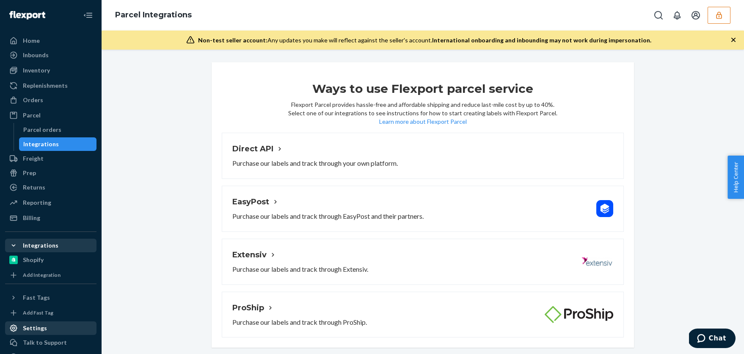 The image size is (744, 354). What do you see at coordinates (36, 70) in the screenshot?
I see `div: Inventory` at bounding box center [36, 70].